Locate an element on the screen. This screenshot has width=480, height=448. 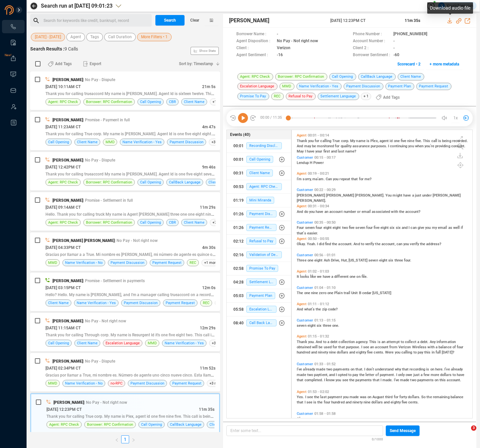
span: be is located at coordinates (314, 146).